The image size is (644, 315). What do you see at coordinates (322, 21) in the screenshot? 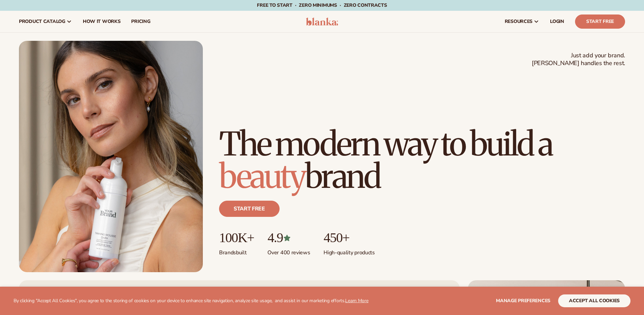
I see `img: logo` at bounding box center [322, 21].